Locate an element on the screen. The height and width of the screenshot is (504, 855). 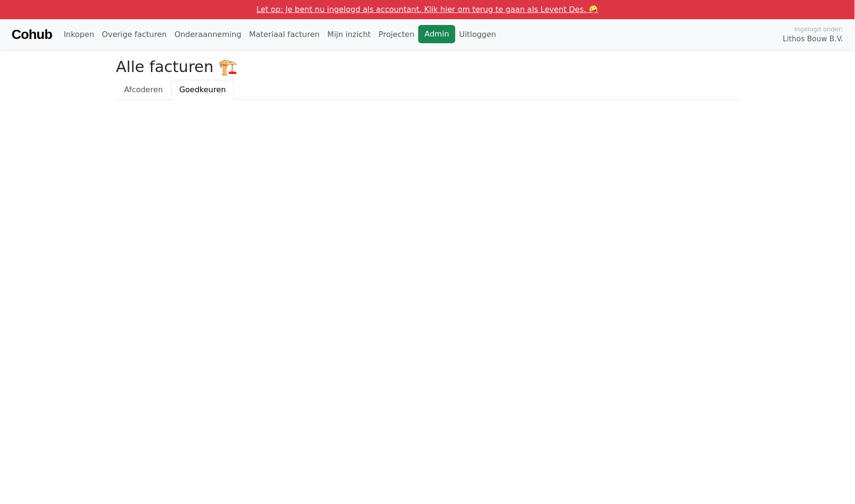
a: Uitloggen is located at coordinates (478, 35).